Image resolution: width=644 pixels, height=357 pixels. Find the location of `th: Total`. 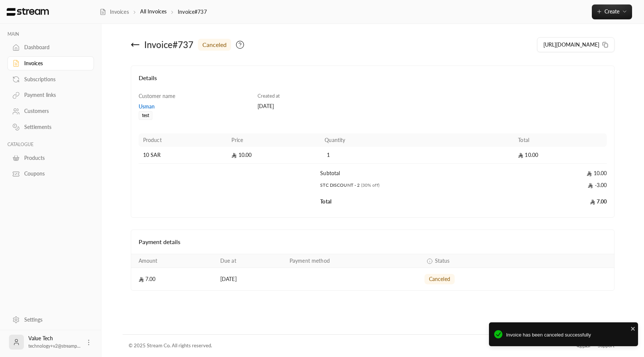

th: Total is located at coordinates (560, 140).